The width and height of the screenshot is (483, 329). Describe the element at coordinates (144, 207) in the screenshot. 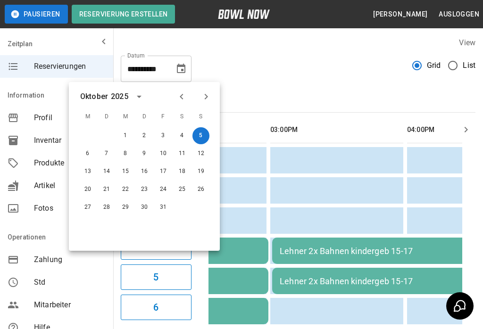

I see `button: 30. Okt. 2025` at that location.